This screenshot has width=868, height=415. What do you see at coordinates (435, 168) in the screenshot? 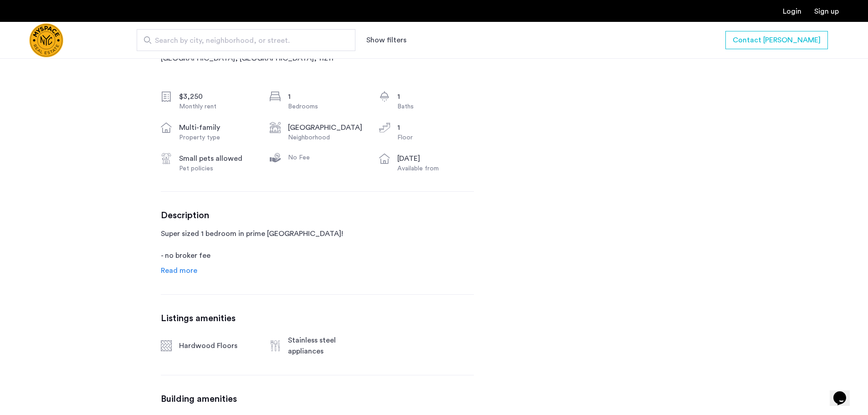
I see `div: Available from` at bounding box center [435, 168].